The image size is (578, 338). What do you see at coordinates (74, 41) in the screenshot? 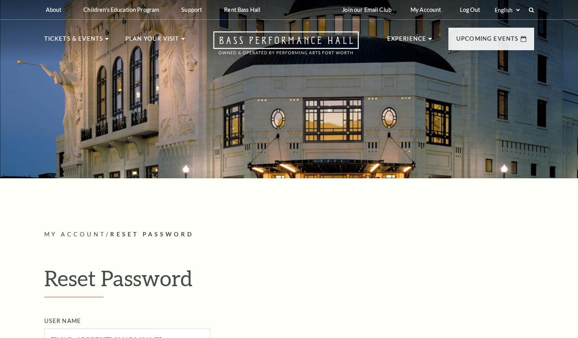
I see `p: Tickets & Events` at bounding box center [74, 41].